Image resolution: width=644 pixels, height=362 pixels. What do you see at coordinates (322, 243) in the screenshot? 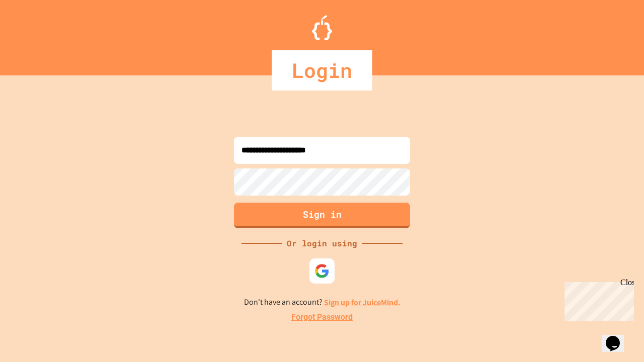
I see `div: Or login using` at bounding box center [322, 243].